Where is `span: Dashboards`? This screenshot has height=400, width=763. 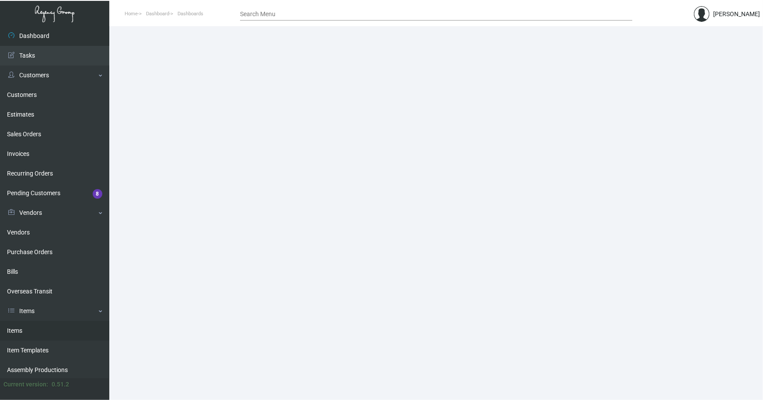
span: Dashboards is located at coordinates (190, 14).